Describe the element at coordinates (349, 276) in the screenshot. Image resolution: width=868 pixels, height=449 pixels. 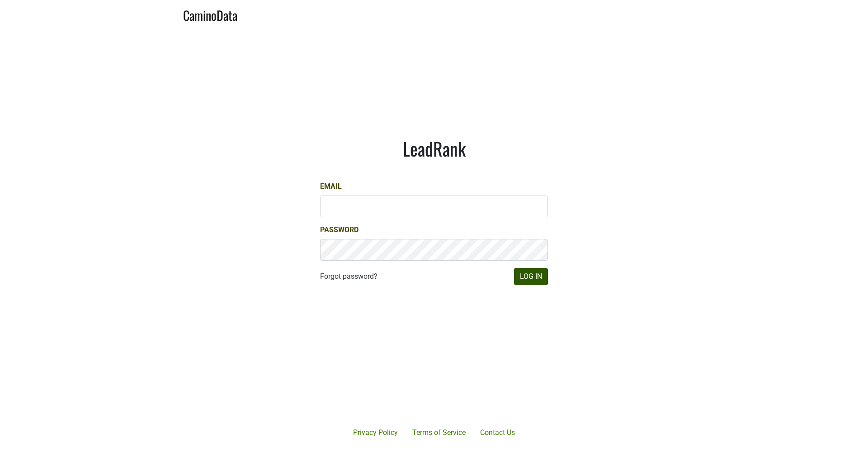
I see `a: Forgot password?` at that location.